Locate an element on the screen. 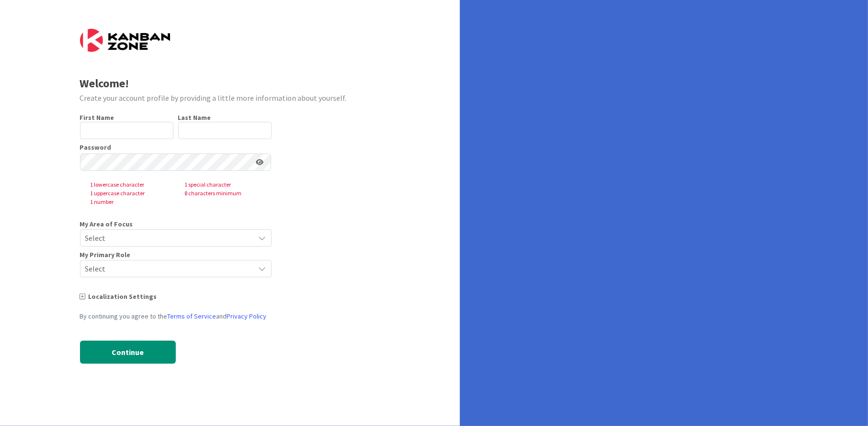 This screenshot has height=426, width=868. div: Localization Settings is located at coordinates (176, 296).